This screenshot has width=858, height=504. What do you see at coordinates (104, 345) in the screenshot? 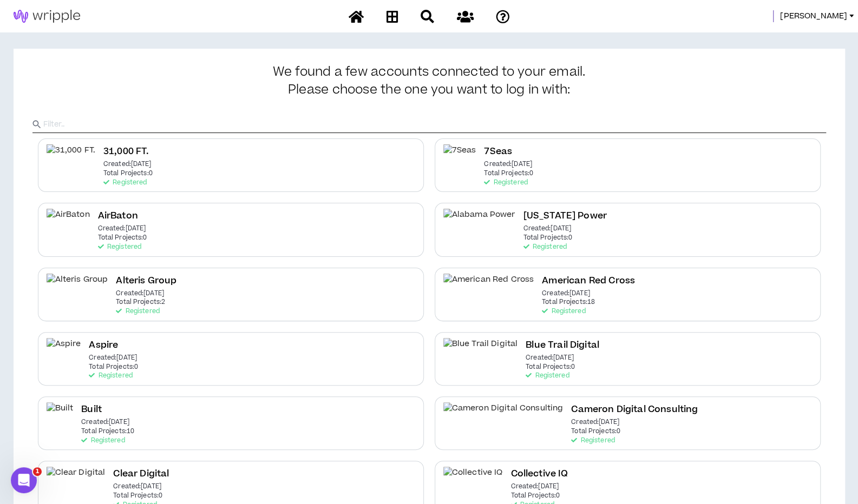
I see `h2: Aspire` at bounding box center [104, 345].